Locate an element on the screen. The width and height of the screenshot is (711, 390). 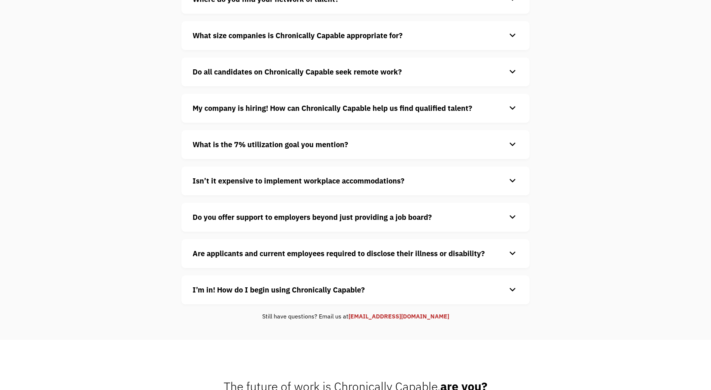
strong: Do you offer support to employers beyond just providing a job board? is located at coordinates (312, 217).